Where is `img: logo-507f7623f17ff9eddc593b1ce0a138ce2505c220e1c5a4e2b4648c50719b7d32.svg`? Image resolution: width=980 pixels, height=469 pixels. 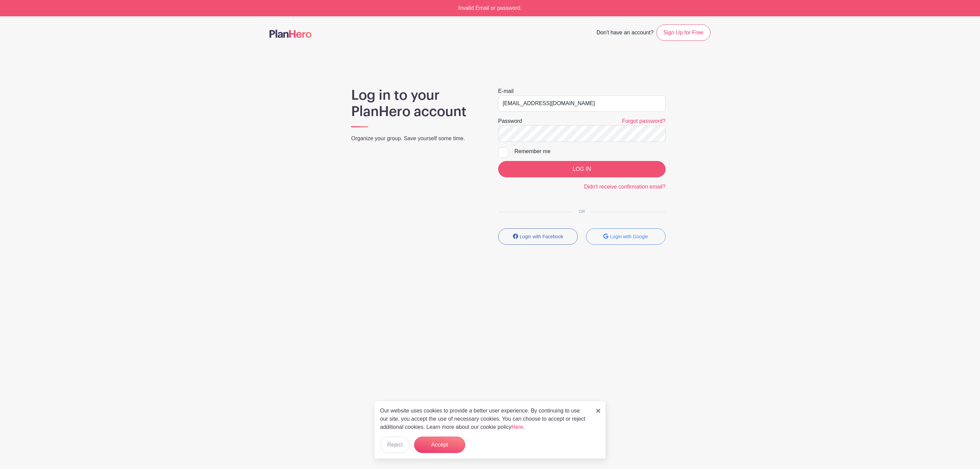
img: logo-507f7623f17ff9eddc593b1ce0a138ce2505c220e1c5a4e2b4648c50719b7d32.svg is located at coordinates (291, 34).